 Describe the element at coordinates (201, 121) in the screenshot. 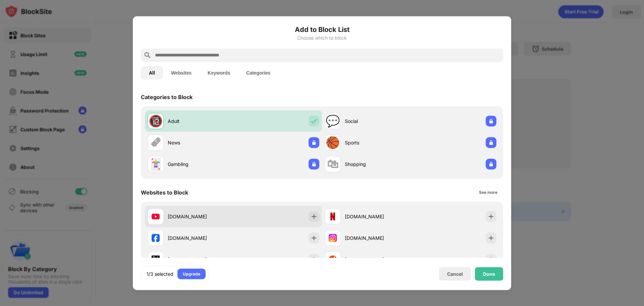

I see `div: Adult` at that location.